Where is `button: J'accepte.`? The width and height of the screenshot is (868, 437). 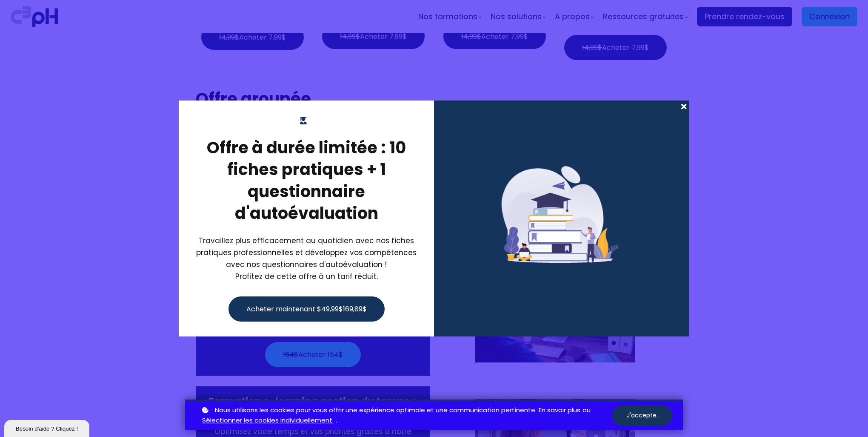
button: J'accepte. is located at coordinates (642, 415).